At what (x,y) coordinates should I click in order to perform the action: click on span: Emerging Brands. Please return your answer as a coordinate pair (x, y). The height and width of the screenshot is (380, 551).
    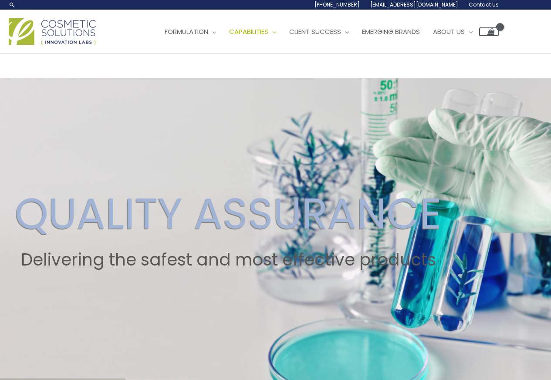
    Looking at the image, I should click on (391, 31).